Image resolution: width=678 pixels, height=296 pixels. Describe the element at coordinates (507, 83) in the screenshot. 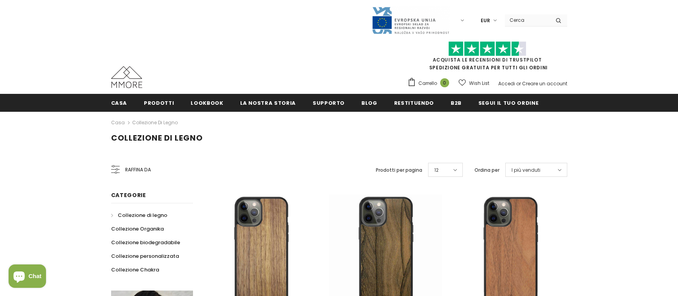

I see `a: Accedi` at that location.